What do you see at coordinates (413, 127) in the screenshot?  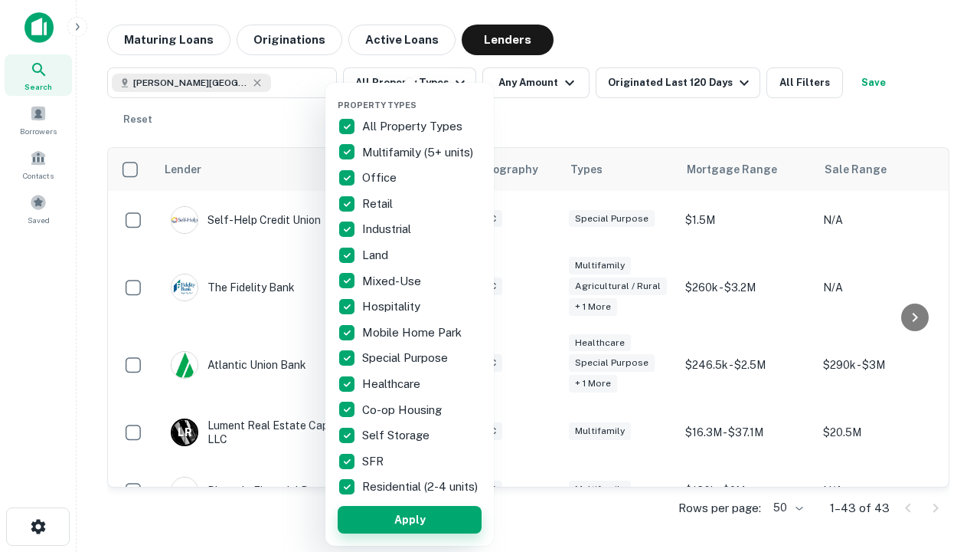 I see `p: All Property Types` at bounding box center [413, 127].